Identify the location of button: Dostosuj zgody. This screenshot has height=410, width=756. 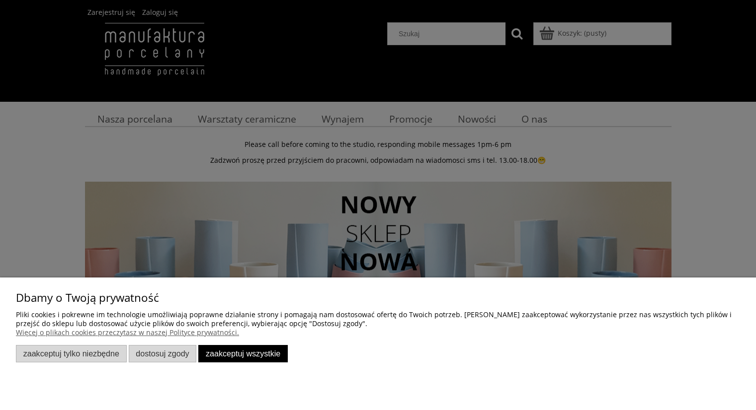
(163, 354).